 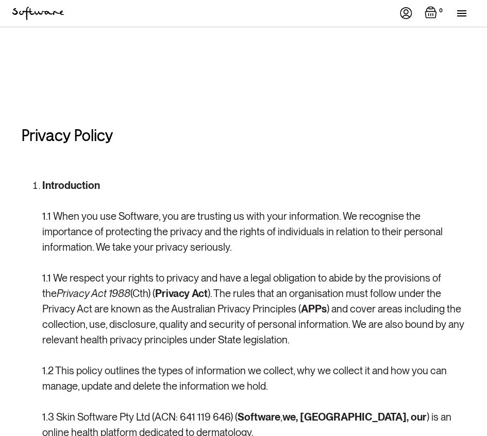 What do you see at coordinates (67, 136) in the screenshot?
I see `h2: Privacy Policy` at bounding box center [67, 136].